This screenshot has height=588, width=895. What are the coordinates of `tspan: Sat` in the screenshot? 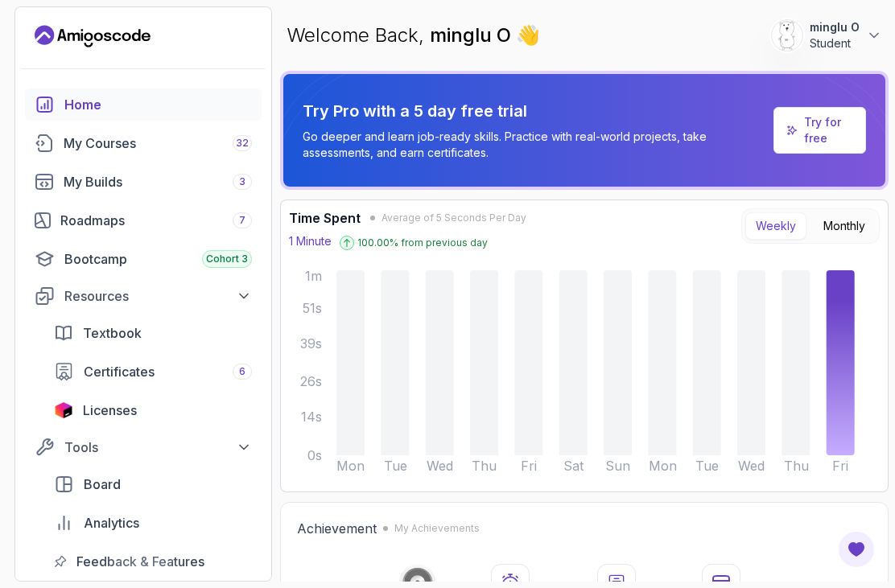 It's located at (574, 466).